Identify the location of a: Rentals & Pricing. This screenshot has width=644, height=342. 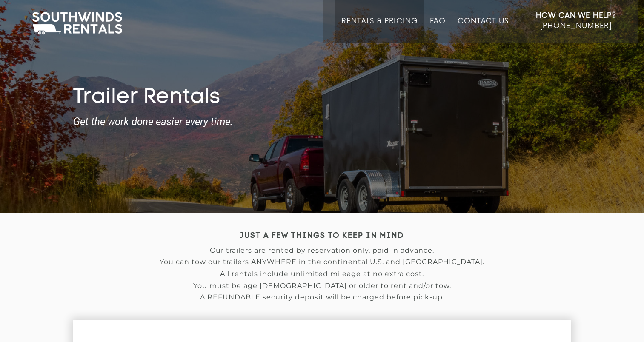
(379, 30).